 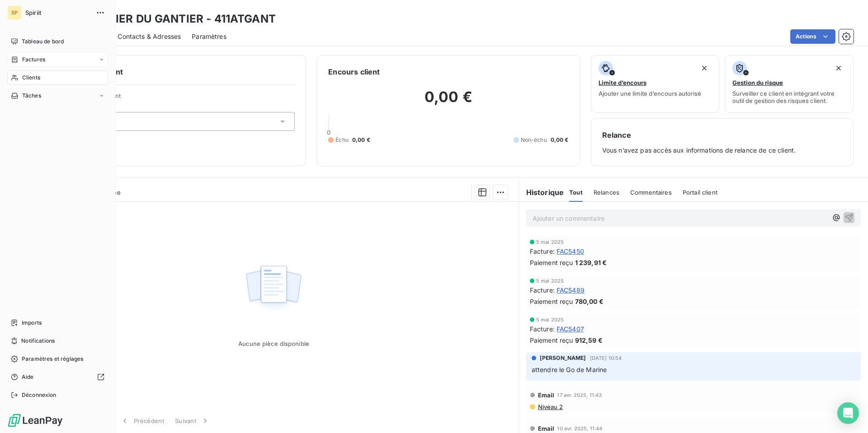 What do you see at coordinates (549, 407) in the screenshot?
I see `span: Niveau 2` at bounding box center [549, 407].